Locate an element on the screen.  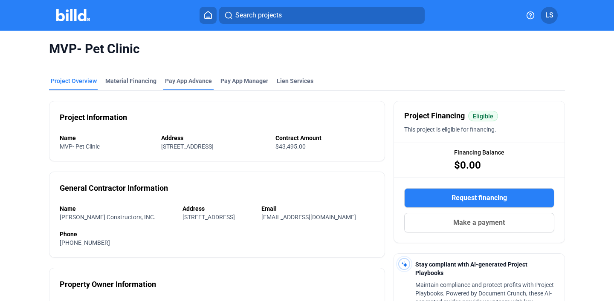
div: Phone is located at coordinates (217, 234).